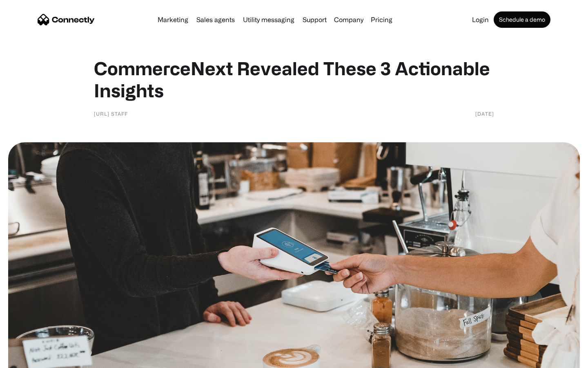  Describe the element at coordinates (33, 359) in the screenshot. I see `ul: Language list` at that location.